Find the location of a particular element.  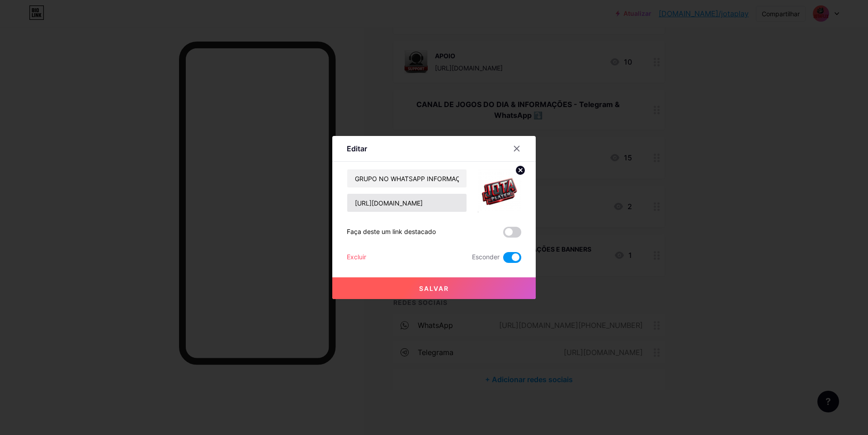

input: Título is located at coordinates (407, 179).